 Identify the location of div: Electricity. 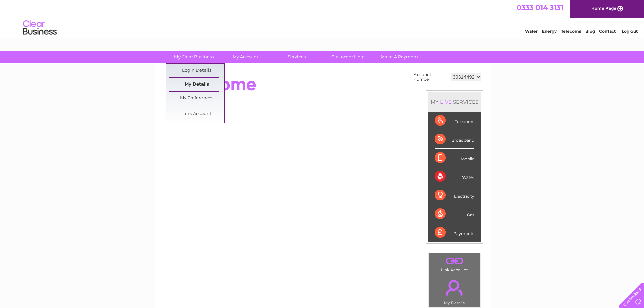
(454, 196).